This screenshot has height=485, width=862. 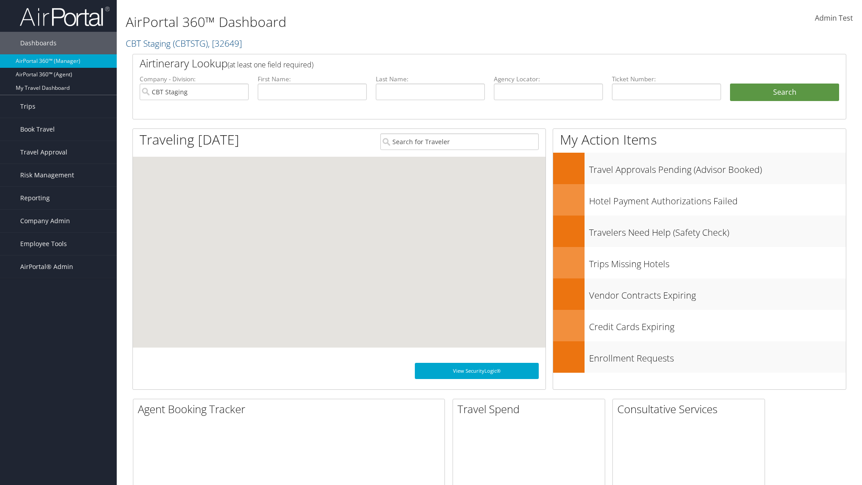 What do you see at coordinates (45, 221) in the screenshot?
I see `span: Company Admin` at bounding box center [45, 221].